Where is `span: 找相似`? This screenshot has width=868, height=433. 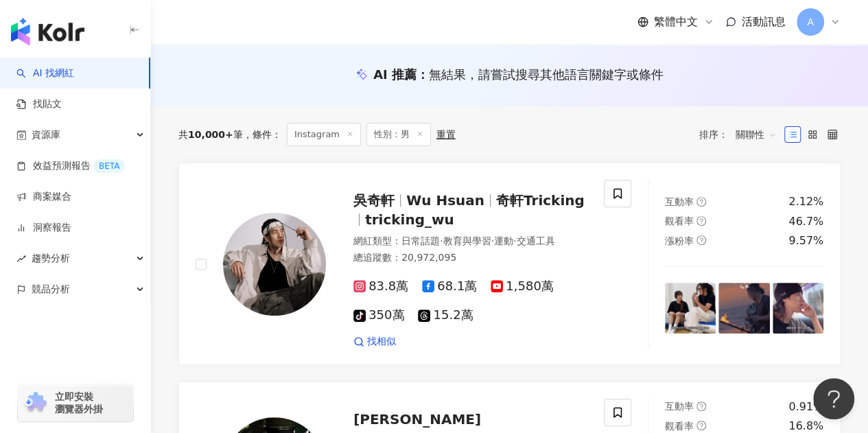 span: 找相似 is located at coordinates (381, 342).